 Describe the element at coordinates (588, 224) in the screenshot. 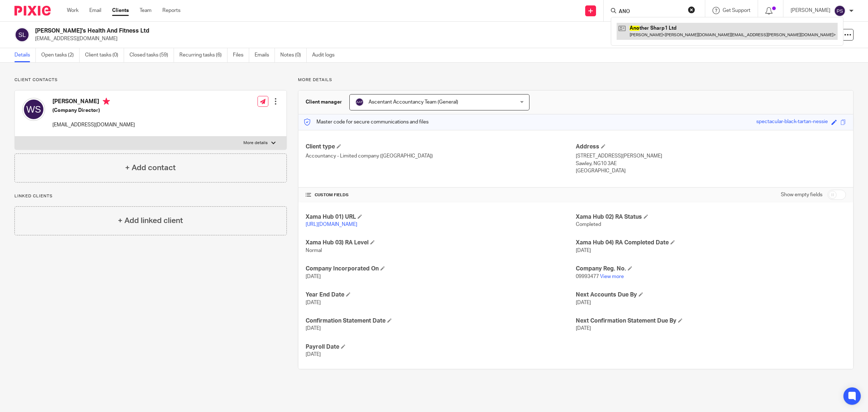

I see `span: Completed` at that location.